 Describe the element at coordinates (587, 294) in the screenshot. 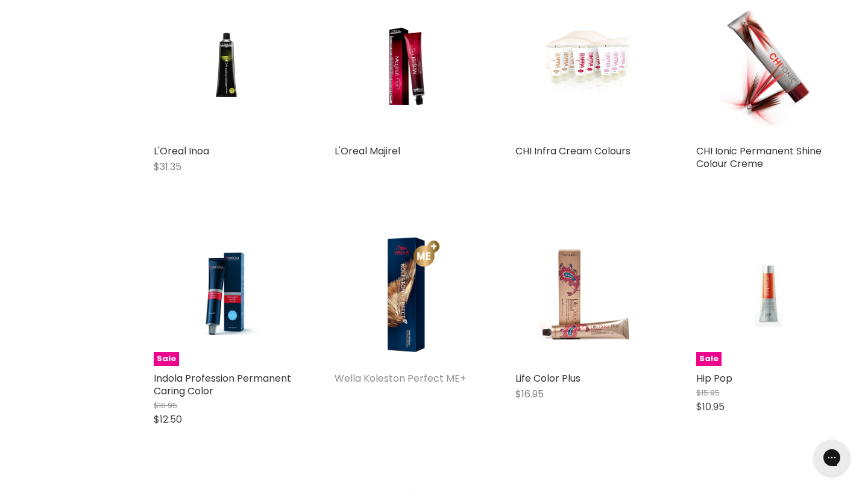

I see `img: Life Color Plus` at that location.